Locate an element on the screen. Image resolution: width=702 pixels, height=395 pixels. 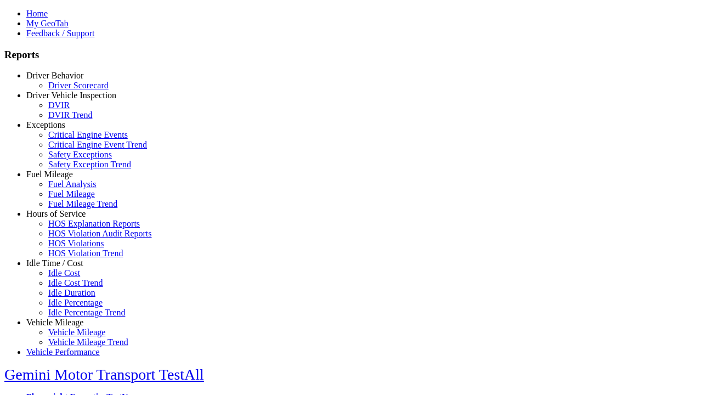
a: Fuel Analysis is located at coordinates (72, 184).